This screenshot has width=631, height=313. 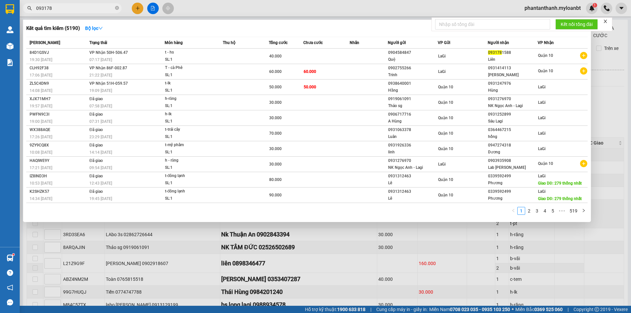 What do you see at coordinates (10, 30) in the screenshot?
I see `img: warehouse-icon` at bounding box center [10, 30].